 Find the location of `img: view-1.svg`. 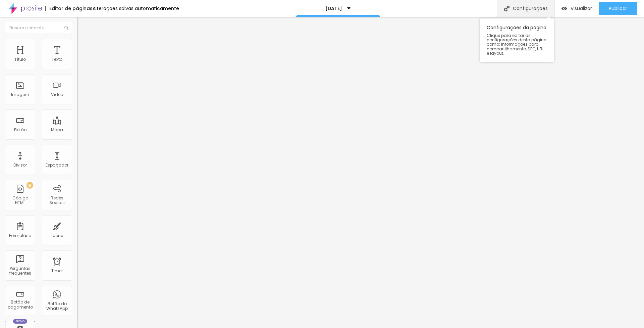

img: view-1.svg is located at coordinates (565, 8).